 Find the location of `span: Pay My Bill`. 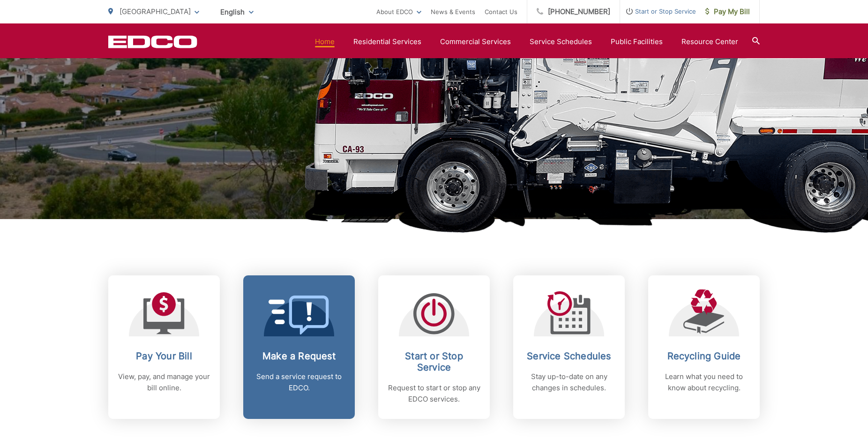

span: Pay My Bill is located at coordinates (727, 12).